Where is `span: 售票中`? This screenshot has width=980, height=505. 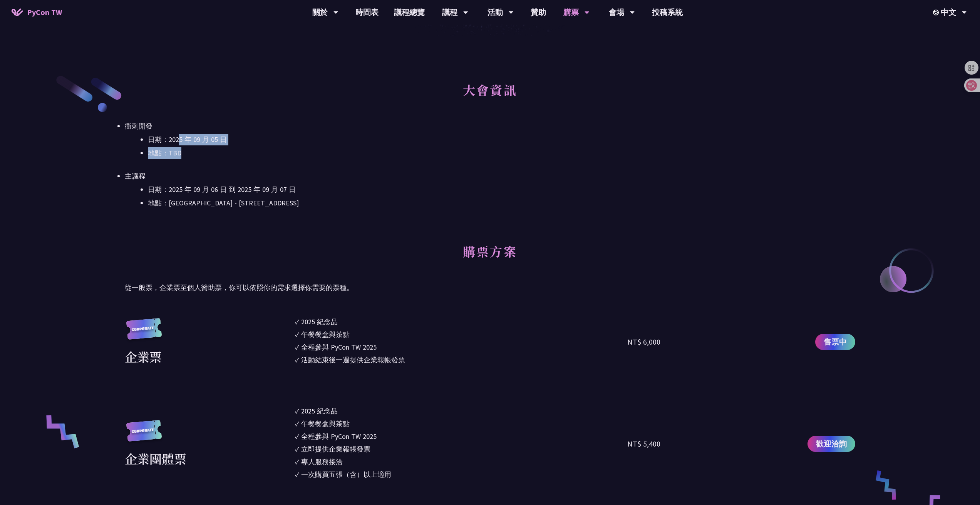 span: 售票中 is located at coordinates (835, 342).